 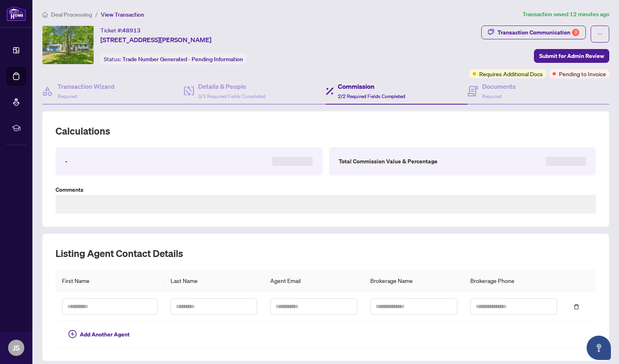 I want to click on th: Agent Email, so click(x=314, y=281).